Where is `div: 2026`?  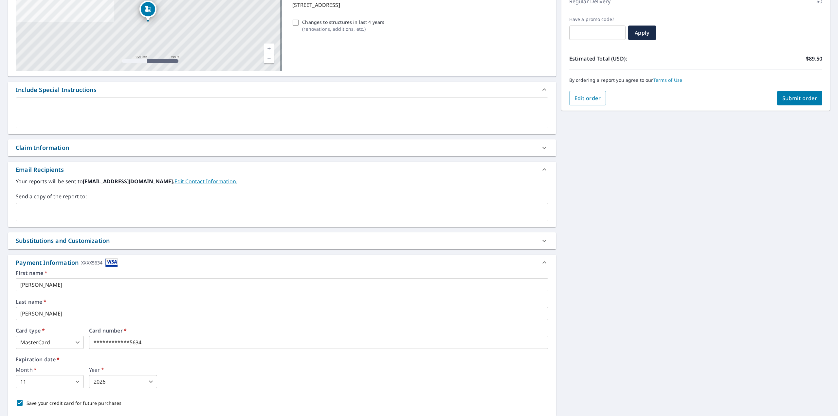
div: 2026 is located at coordinates (123, 382).